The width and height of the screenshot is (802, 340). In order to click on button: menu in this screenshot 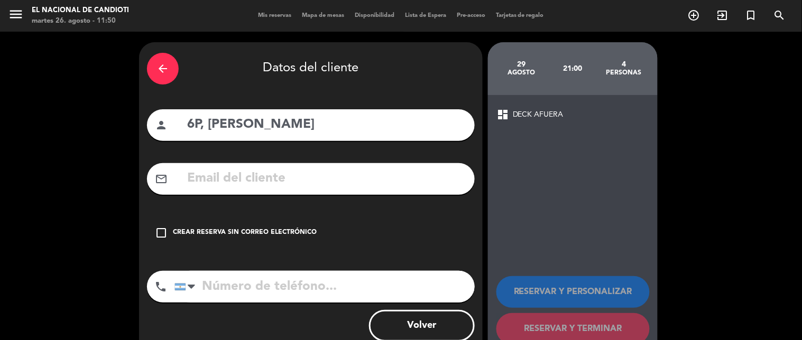, I will do `click(16, 16)`.